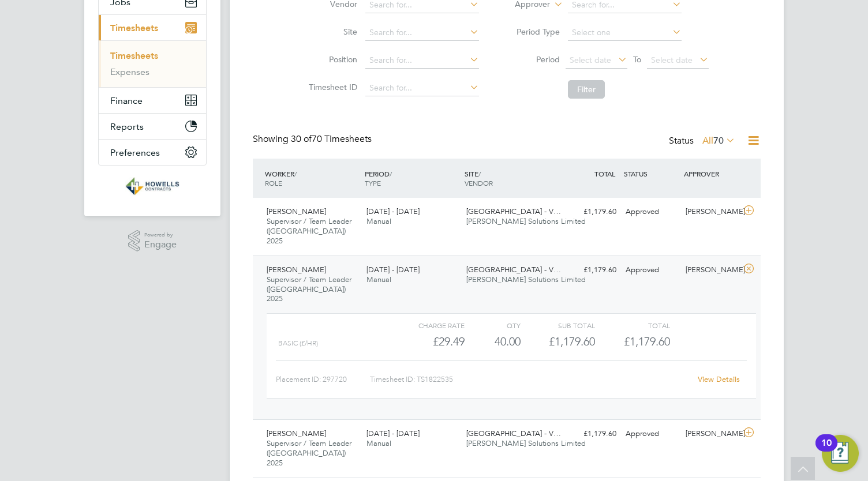 The image size is (868, 481). Describe the element at coordinates (529, 380) in the screenshot. I see `div: Timesheet ID: TS1822535` at that location.